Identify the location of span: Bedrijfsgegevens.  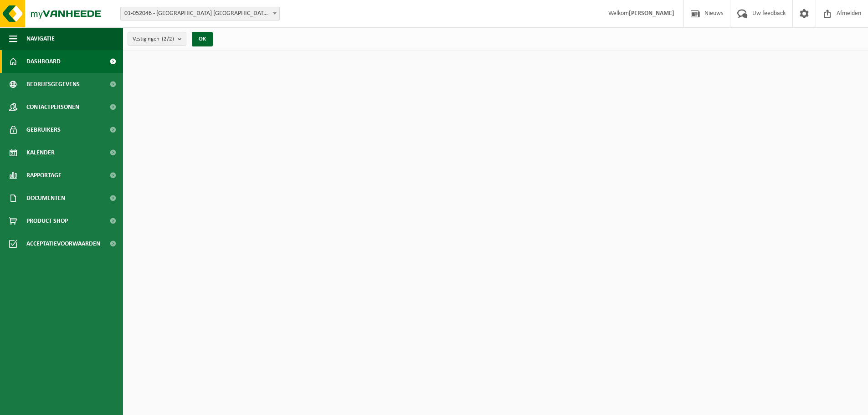
(53, 84).